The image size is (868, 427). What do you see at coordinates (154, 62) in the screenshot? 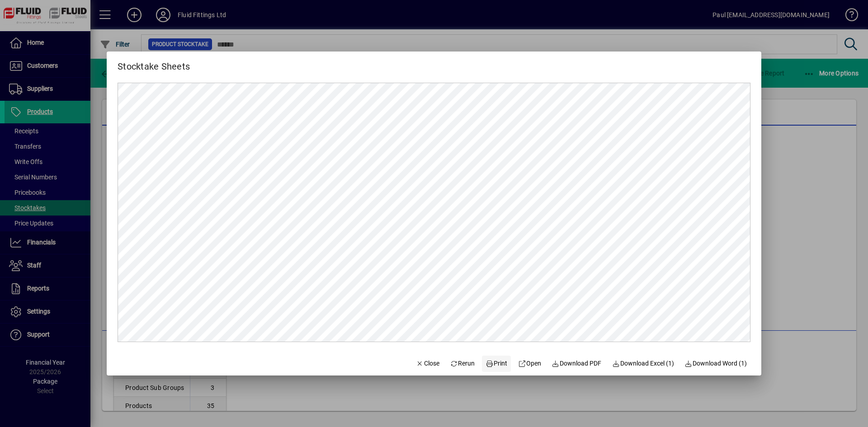
I see `h2: Stocktake Sheets` at bounding box center [154, 62].